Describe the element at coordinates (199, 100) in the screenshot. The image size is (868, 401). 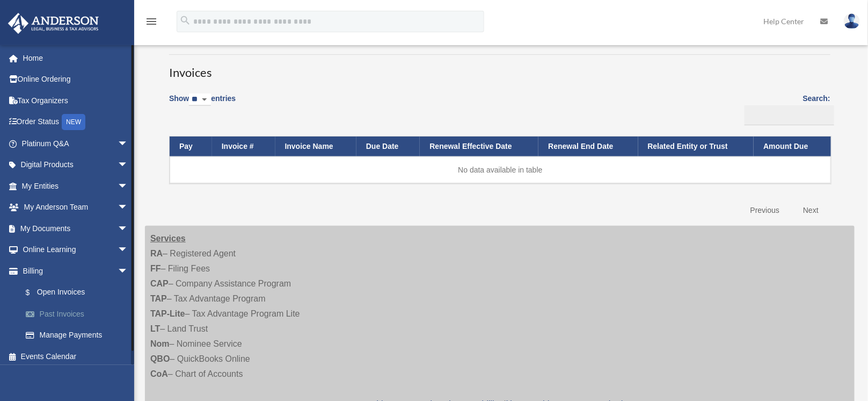
I see `select: Showentries` at that location.